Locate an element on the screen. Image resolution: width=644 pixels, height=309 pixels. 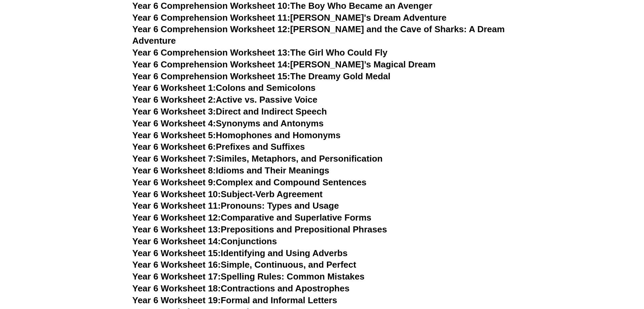
span: Year 6 Worksheet 9: is located at coordinates (174, 182).